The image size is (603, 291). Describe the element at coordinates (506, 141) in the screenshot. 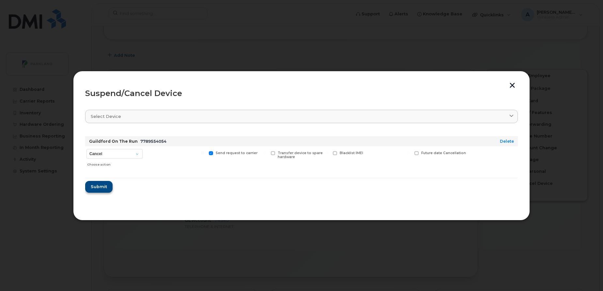

I see `a: Delete` at that location.